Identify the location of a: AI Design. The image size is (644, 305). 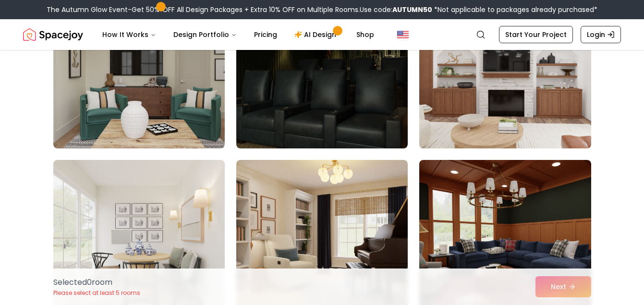
(316, 35).